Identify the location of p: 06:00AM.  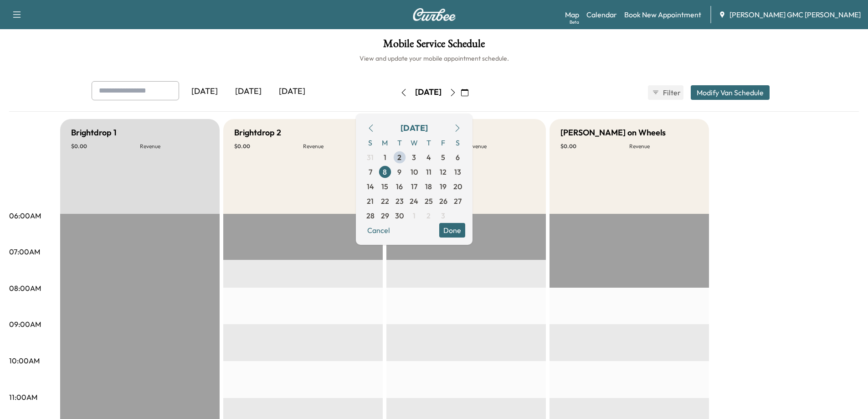
(25, 216).